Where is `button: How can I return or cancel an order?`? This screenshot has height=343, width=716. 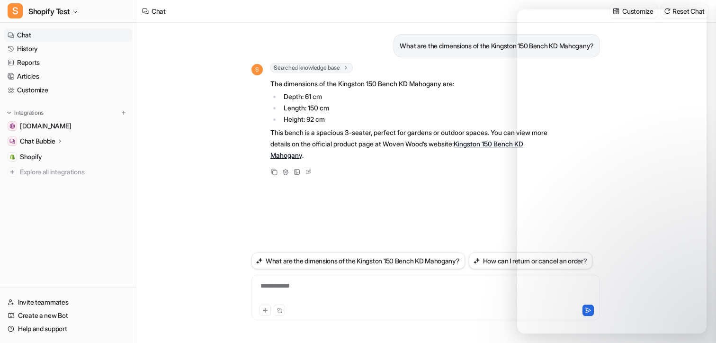 button: How can I return or cancel an order? is located at coordinates (530, 260).